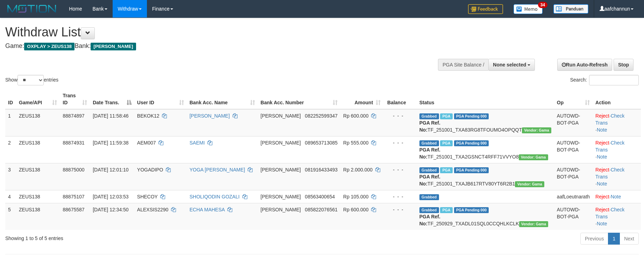  I want to click on th: User ID: activate to sort column ascending, so click(161, 99).